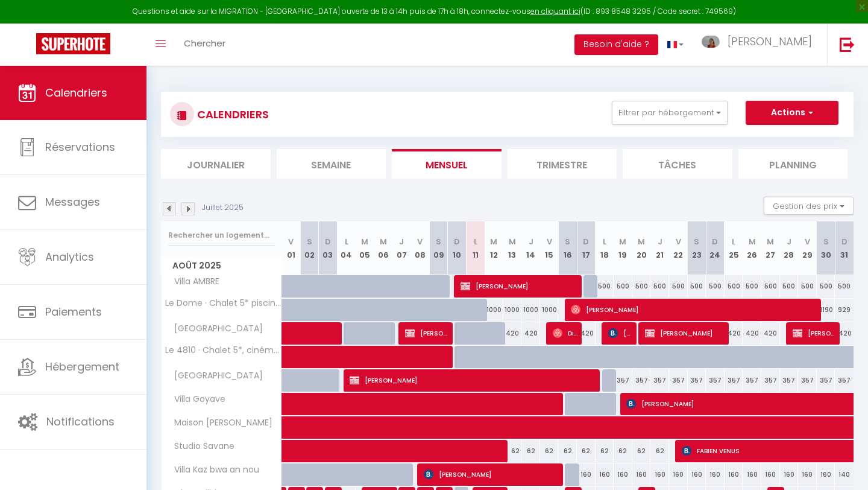 This screenshot has width=868, height=490. Describe the element at coordinates (69, 256) in the screenshot. I see `span: Analytics` at that location.